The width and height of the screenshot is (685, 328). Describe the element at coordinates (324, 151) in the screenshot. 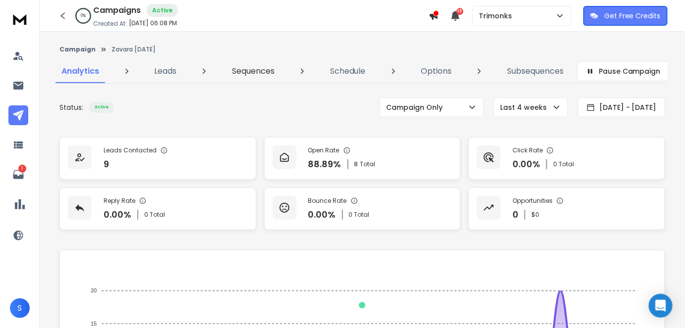

I see `p: Open Rate` at that location.